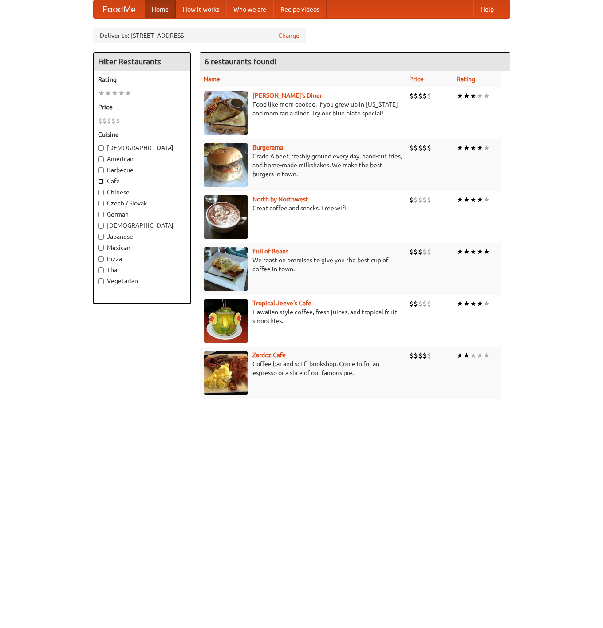  What do you see at coordinates (142, 107) in the screenshot?
I see `h5: Price` at bounding box center [142, 107].